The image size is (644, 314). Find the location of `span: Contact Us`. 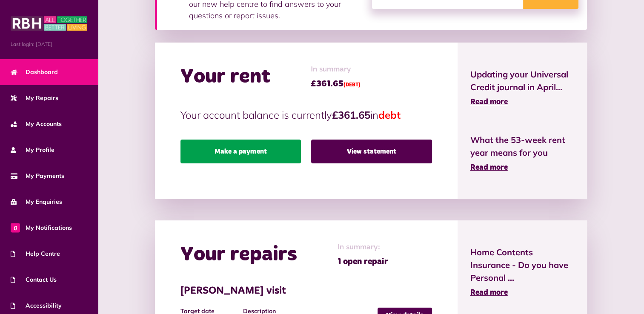

span: Contact Us is located at coordinates (34, 279).